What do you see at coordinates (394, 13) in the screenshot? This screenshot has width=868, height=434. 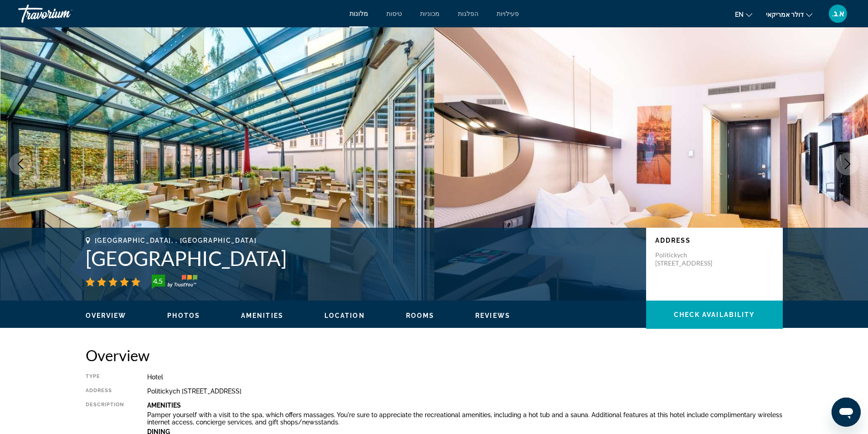 I see `a: טיסות` at bounding box center [394, 13].